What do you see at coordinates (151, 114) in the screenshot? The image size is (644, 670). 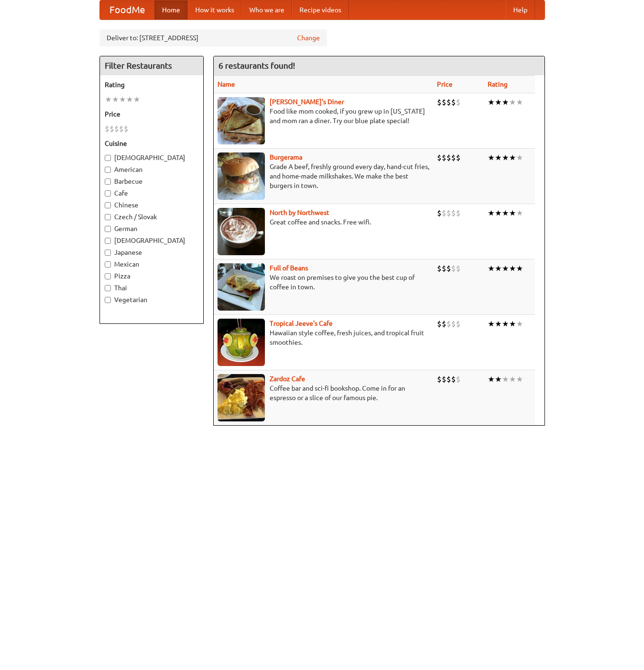 I see `h5: Price` at bounding box center [151, 114].